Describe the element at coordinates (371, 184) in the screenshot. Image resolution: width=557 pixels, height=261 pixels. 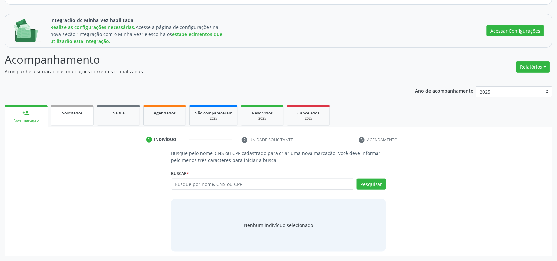
I see `button: Pesquisar` at that location.